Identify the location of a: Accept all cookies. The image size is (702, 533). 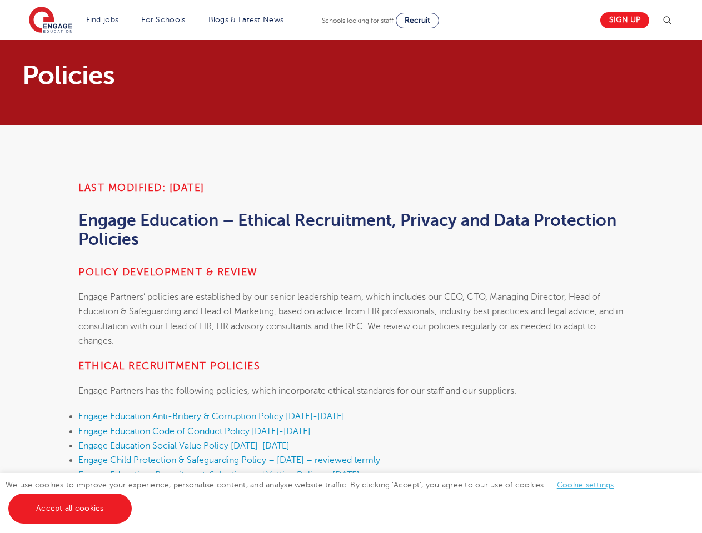
(70, 509).